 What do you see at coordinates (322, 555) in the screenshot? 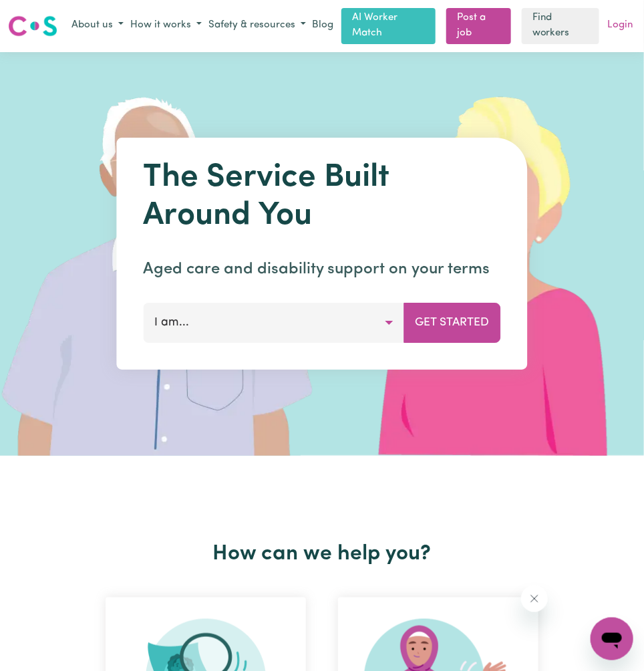
I see `h2: How can we help you?` at bounding box center [322, 555].